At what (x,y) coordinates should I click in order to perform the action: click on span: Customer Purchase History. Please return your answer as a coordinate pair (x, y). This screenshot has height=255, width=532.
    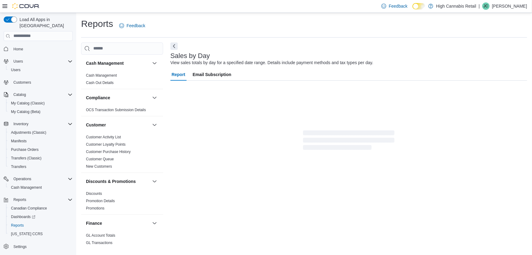
    Looking at the image, I should click on (108, 152).